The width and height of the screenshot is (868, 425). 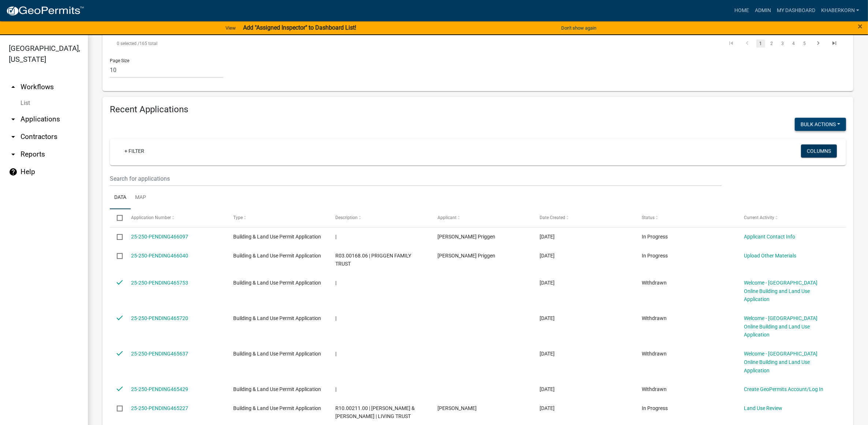 What do you see at coordinates (416, 178) in the screenshot?
I see `input: Search for applications` at bounding box center [416, 178].